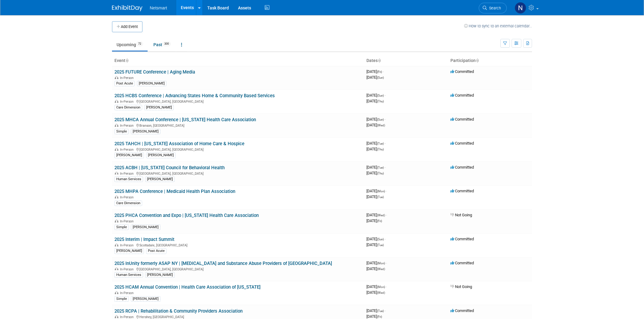  Describe the element at coordinates (195, 96) in the screenshot. I see `a: 2025 HCBS Conference | Advancing States Home & Community Based Services` at that location.